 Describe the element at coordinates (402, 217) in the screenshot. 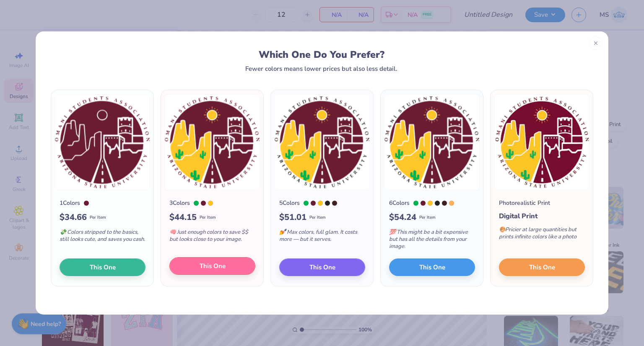

I see `span: $ 54.24` at that location.